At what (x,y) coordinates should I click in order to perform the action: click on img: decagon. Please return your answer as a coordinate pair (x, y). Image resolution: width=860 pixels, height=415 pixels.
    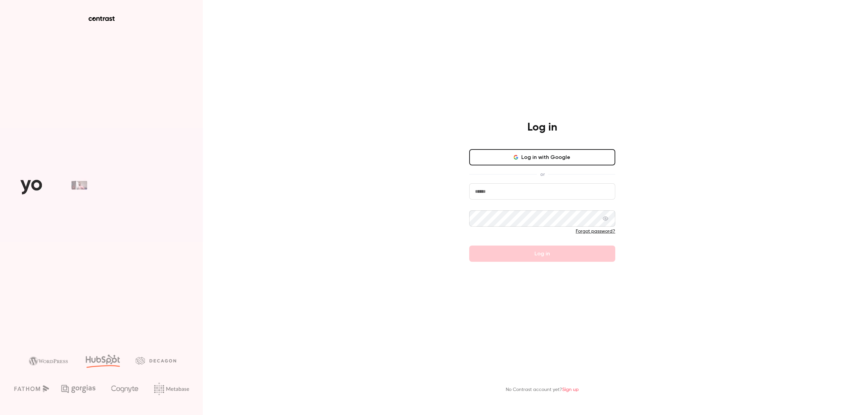
    Looking at the image, I should click on (156, 361).